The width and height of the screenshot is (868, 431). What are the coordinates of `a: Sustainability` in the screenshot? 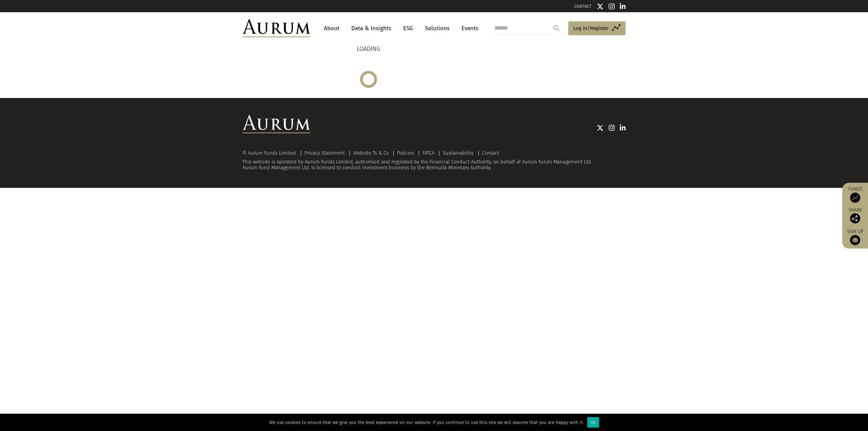 It's located at (458, 153).